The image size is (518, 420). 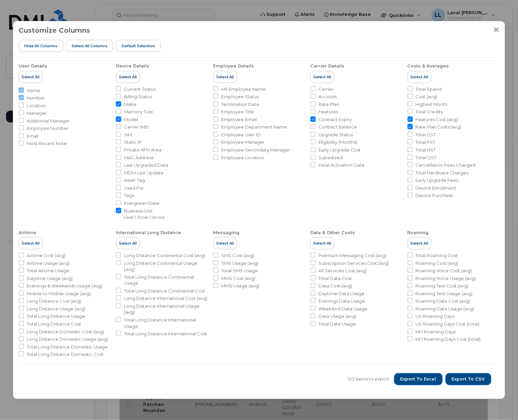 What do you see at coordinates (136, 127) in the screenshot?
I see `span: Carrier IMEI` at bounding box center [136, 127].